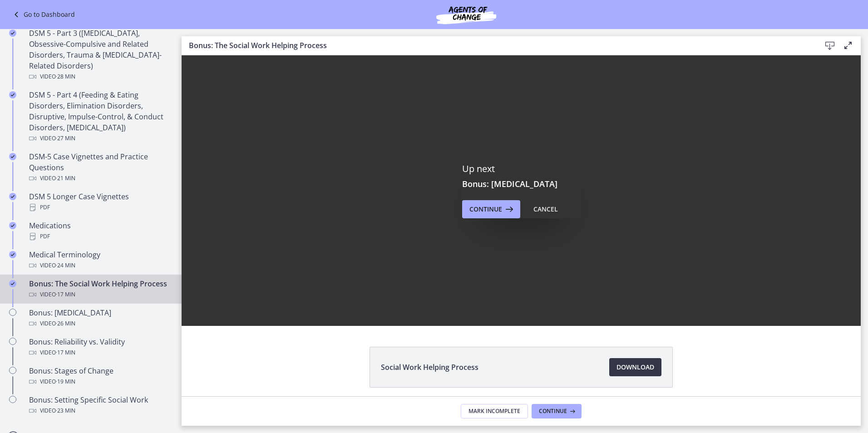  I want to click on button: Mark Incomplete, so click(494, 412).